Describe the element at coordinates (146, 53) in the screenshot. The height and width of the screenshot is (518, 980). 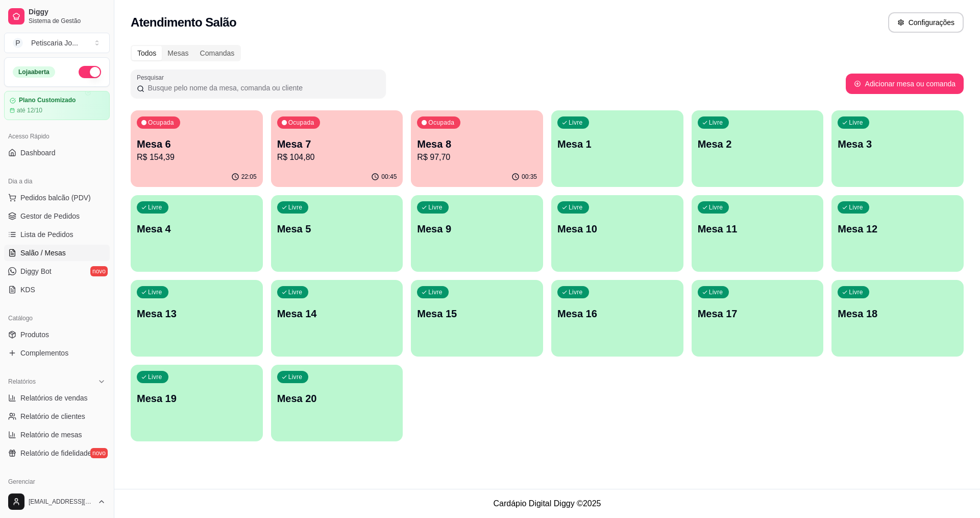
I see `div: Todos` at that location.